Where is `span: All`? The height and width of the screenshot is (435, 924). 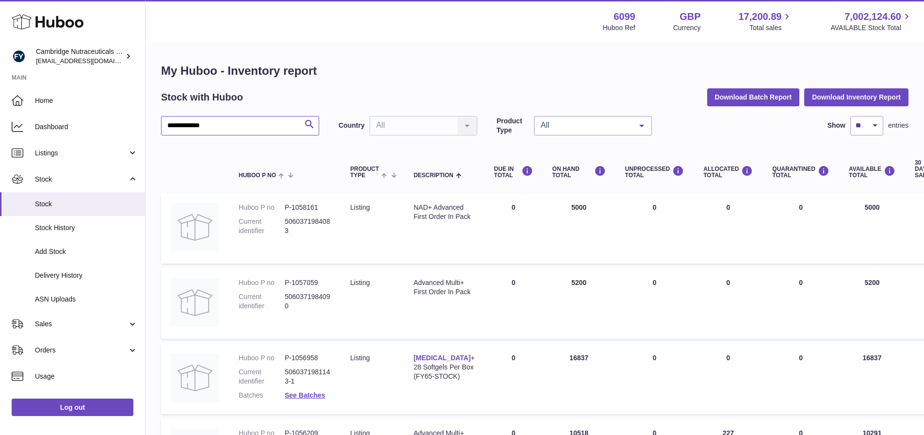
span: All is located at coordinates (585, 125).